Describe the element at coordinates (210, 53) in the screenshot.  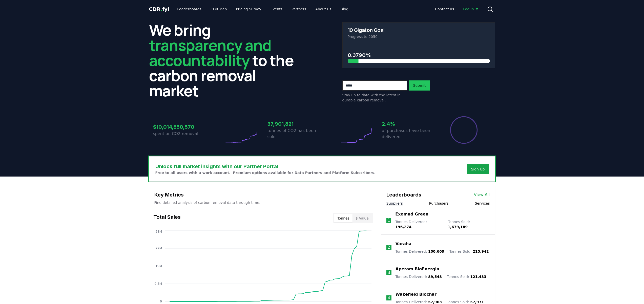
I see `span: transparency and accountability` at that location.